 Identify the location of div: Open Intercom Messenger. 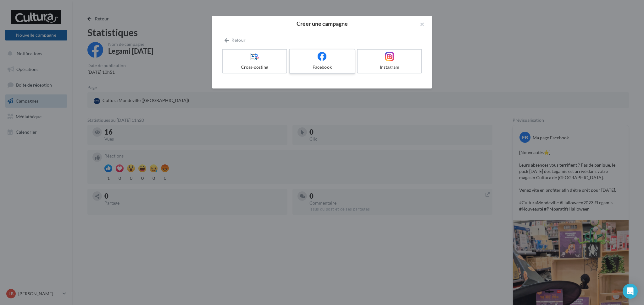
(630, 292).